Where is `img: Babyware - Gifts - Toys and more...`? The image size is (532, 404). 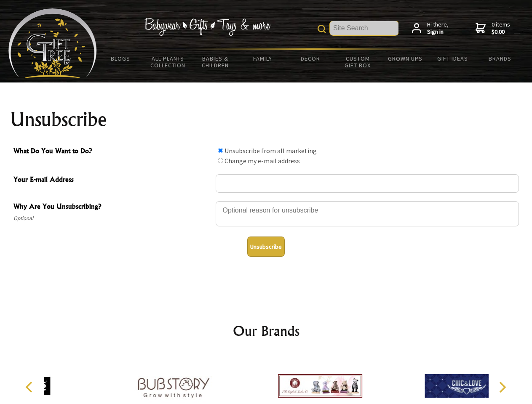
img: Babyware - Gifts - Toys and more... is located at coordinates (53, 44).